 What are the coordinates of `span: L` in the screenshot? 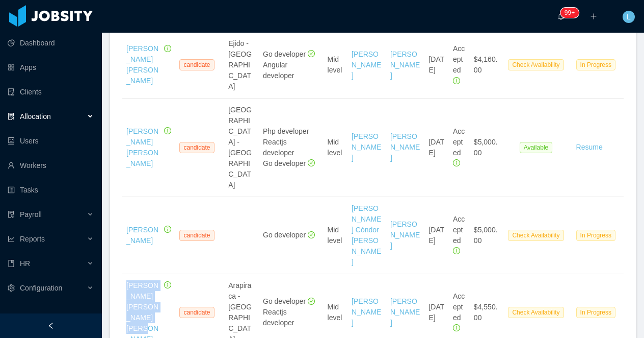 It's located at (629, 17).